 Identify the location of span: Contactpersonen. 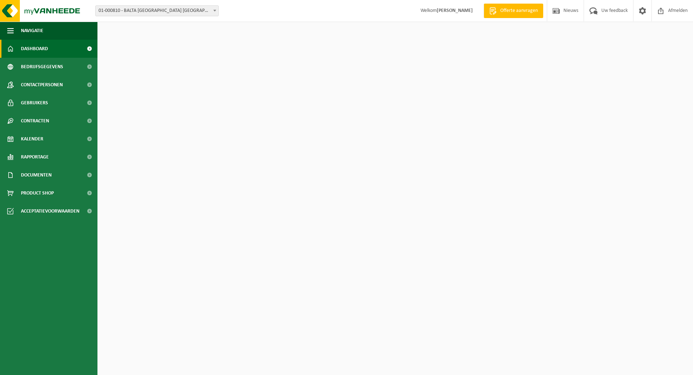
(42, 85).